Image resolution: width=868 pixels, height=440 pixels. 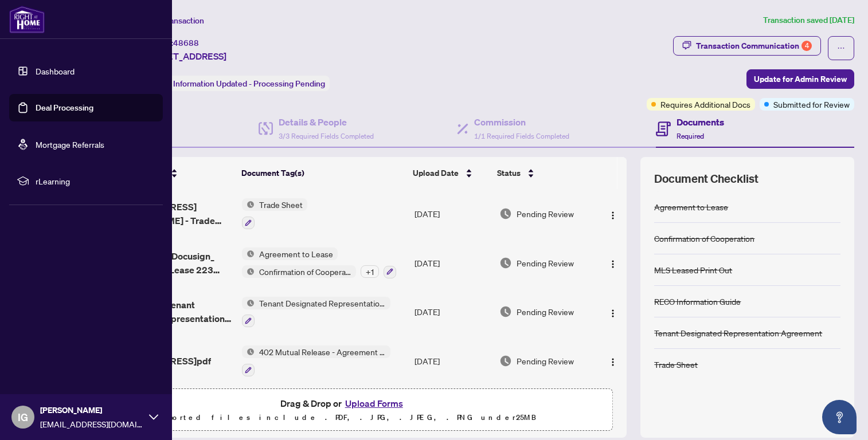 What do you see at coordinates (344, 403) in the screenshot?
I see `span: Drag & Drop or` at bounding box center [344, 403].